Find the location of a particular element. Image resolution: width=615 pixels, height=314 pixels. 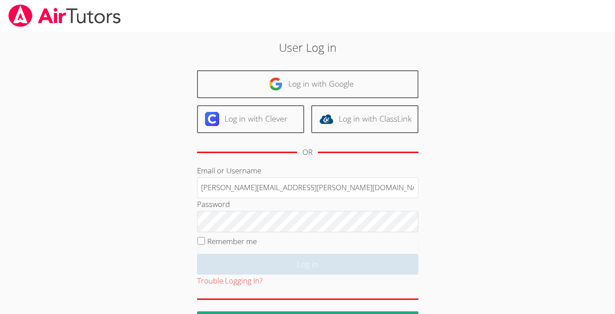

label: Password is located at coordinates (214, 204).